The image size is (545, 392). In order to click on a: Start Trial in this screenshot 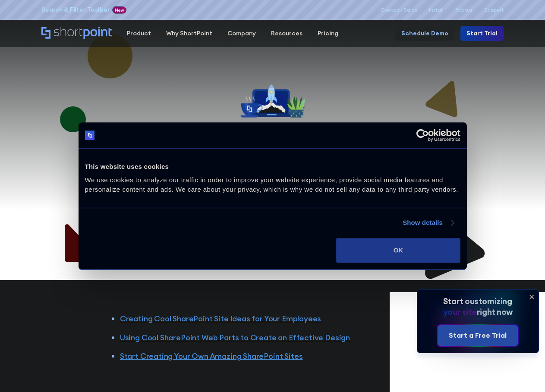, I will do `click(482, 33)`.